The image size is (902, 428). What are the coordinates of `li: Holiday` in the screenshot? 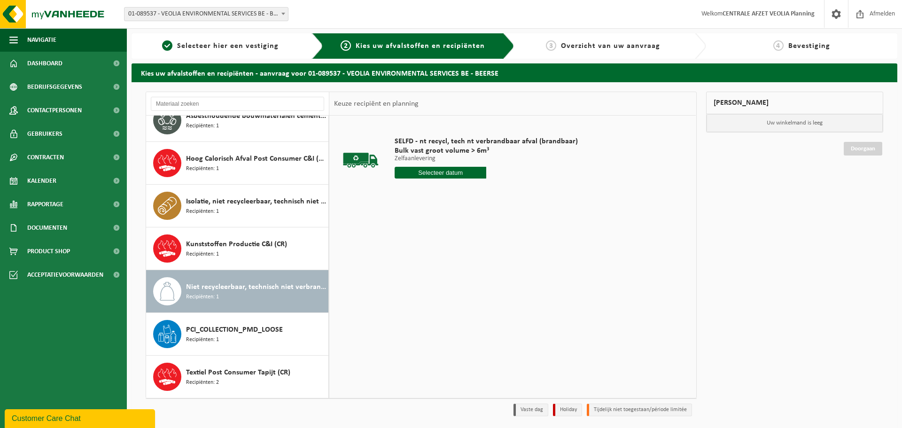 It's located at (568, 410).